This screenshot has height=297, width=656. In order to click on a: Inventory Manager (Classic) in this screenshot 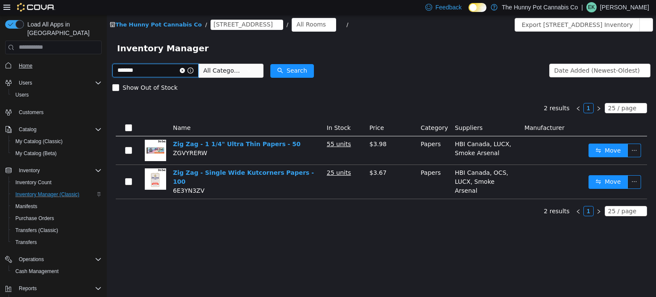, I will do `click(47, 194)`.